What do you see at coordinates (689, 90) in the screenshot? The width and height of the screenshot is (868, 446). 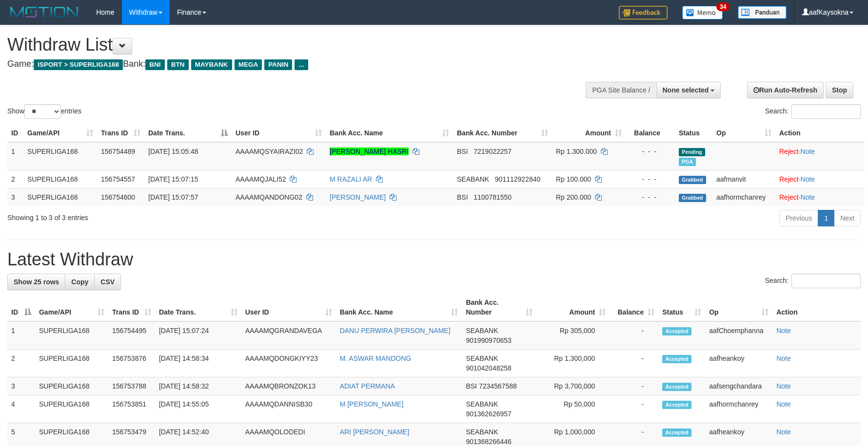 I see `button: None selected` at bounding box center [689, 90].